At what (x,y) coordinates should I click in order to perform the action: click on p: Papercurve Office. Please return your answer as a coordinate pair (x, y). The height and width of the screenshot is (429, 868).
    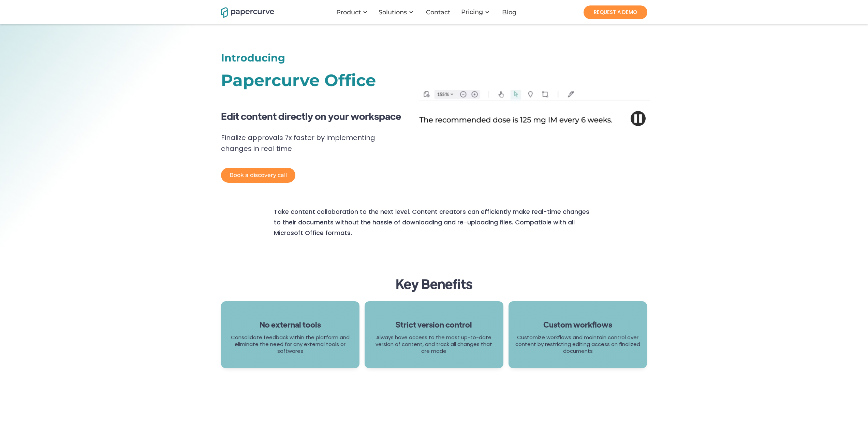
    Looking at the image, I should click on (313, 80).